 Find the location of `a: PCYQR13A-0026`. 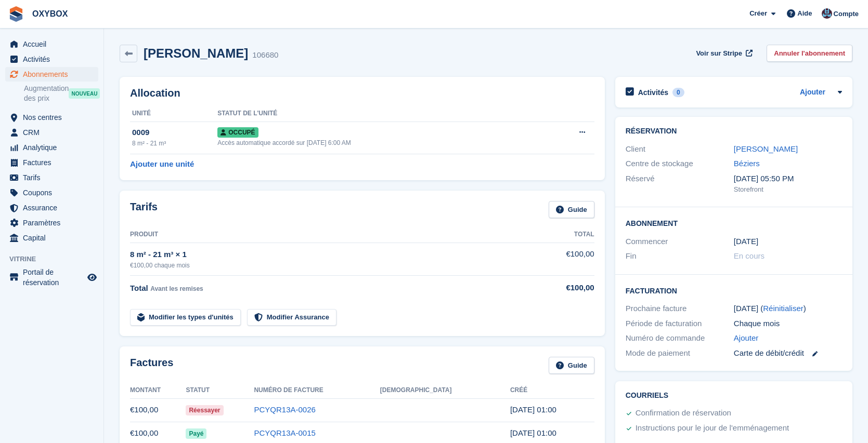

a: PCYQR13A-0026 is located at coordinates (284, 410).